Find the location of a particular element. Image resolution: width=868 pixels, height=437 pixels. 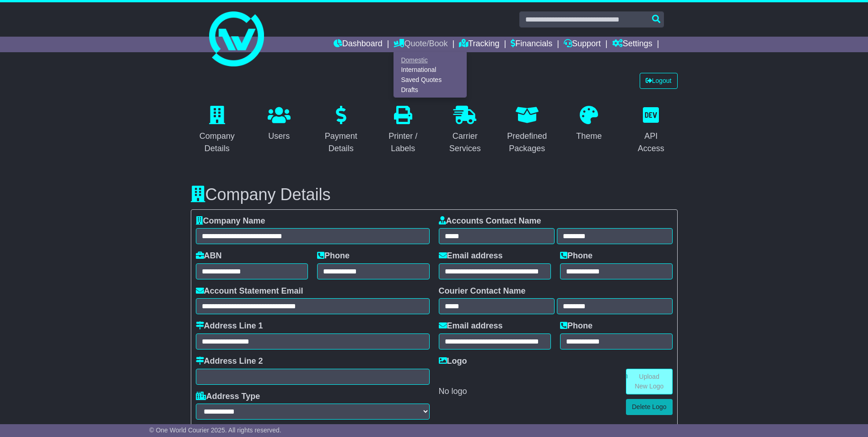

div: Carrier Services is located at coordinates (465, 143).